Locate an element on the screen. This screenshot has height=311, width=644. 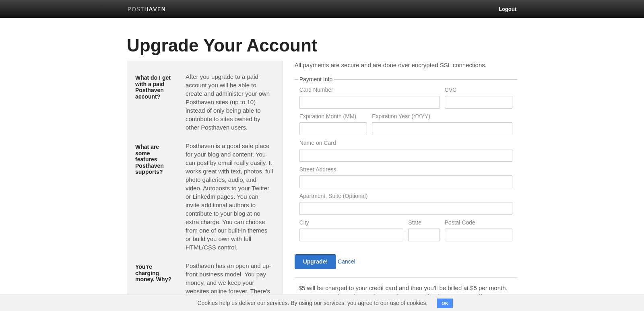
p: Posthaven is a good safe place for your blog and content. You can post by email really easily. It... is located at coordinates (230, 196).